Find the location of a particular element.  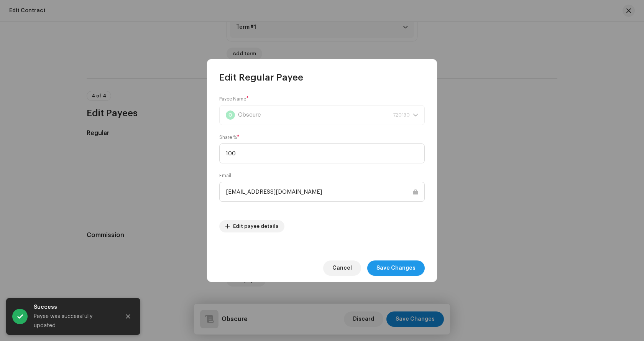

span: Edit payee details is located at coordinates (256, 226).